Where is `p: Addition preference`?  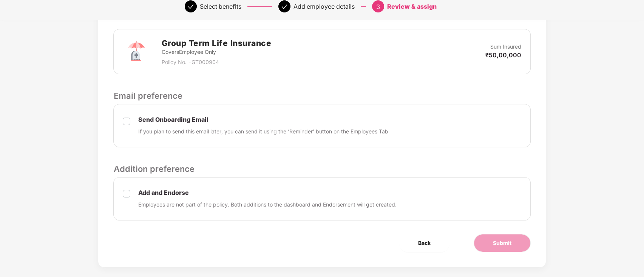 p: Addition preference is located at coordinates (322, 169).